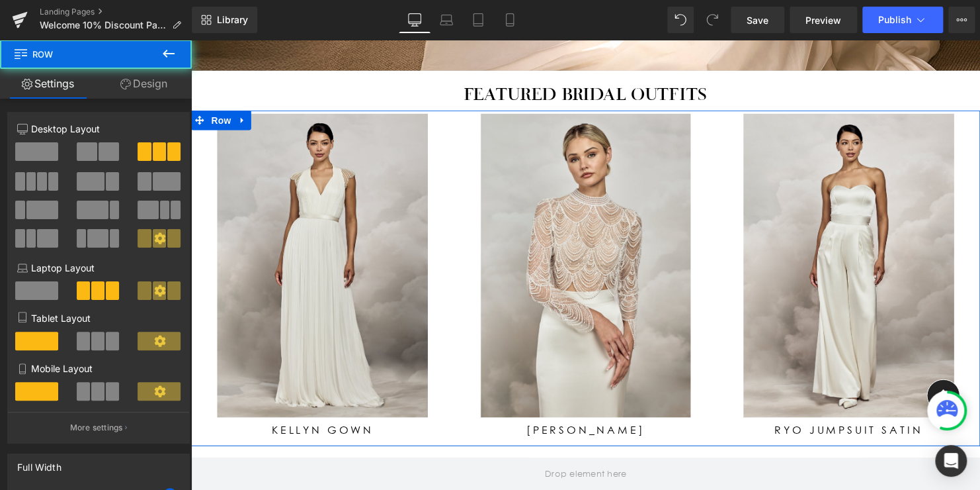  What do you see at coordinates (224, 20) in the screenshot?
I see `a: New Library` at bounding box center [224, 20].